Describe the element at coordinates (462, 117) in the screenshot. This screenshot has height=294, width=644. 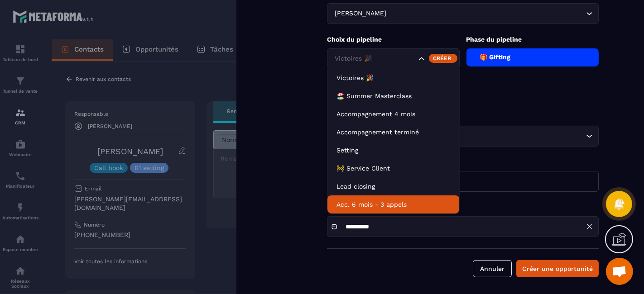
I see `p: Produit` at that location.